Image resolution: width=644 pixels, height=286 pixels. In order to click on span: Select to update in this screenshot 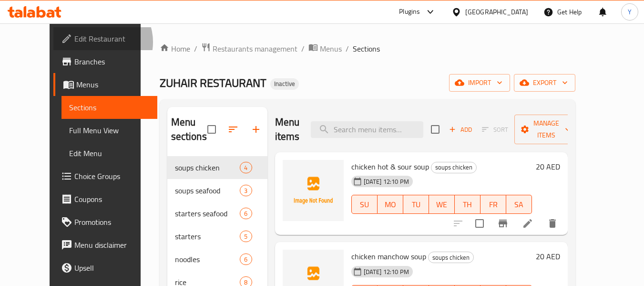, I will do `click(479, 223)`.